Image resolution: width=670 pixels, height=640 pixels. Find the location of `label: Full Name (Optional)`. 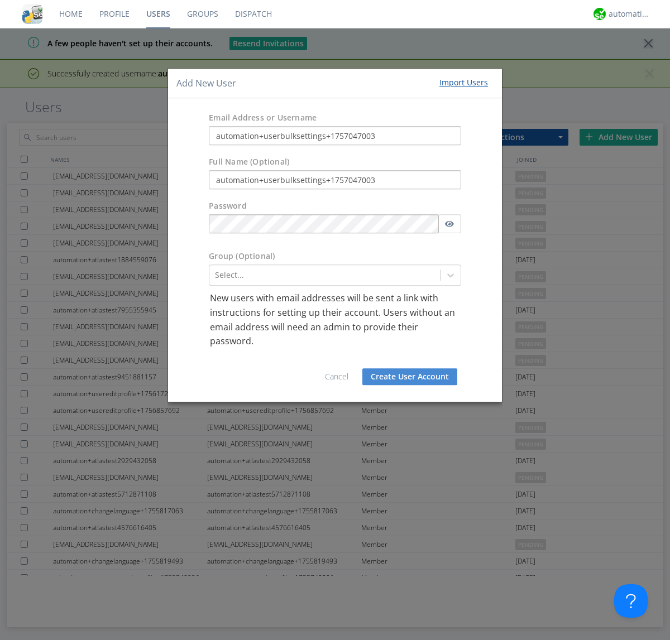

label: Full Name (Optional) is located at coordinates (249, 162).